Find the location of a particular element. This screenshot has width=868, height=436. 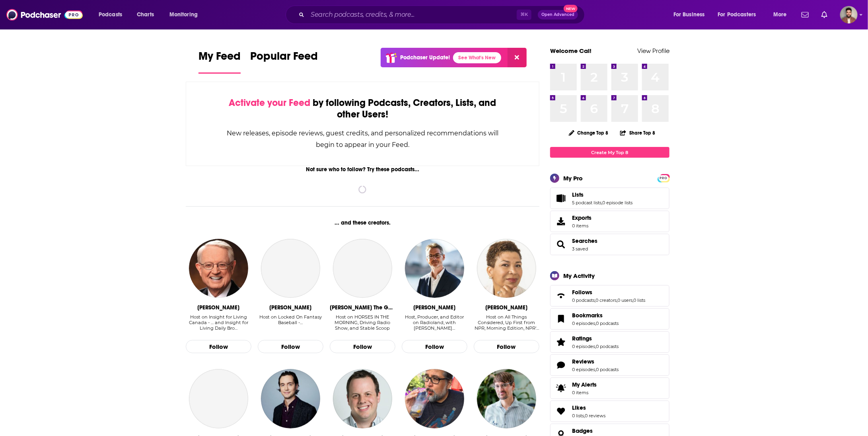

img: Luke N. Vargas is located at coordinates (362, 398).